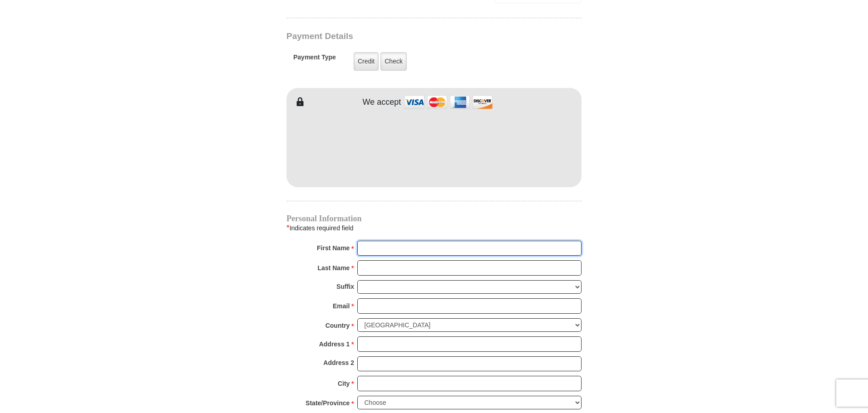  What do you see at coordinates (434, 219) in the screenshot?
I see `h4: Personal Information` at bounding box center [434, 219].